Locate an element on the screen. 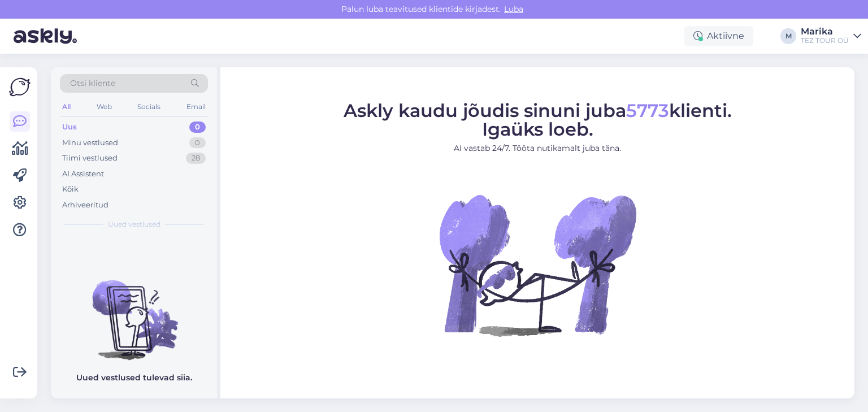  div: Email is located at coordinates (196, 107).